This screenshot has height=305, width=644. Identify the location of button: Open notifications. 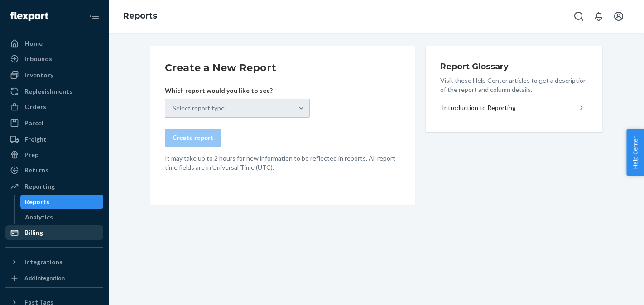
(598, 16).